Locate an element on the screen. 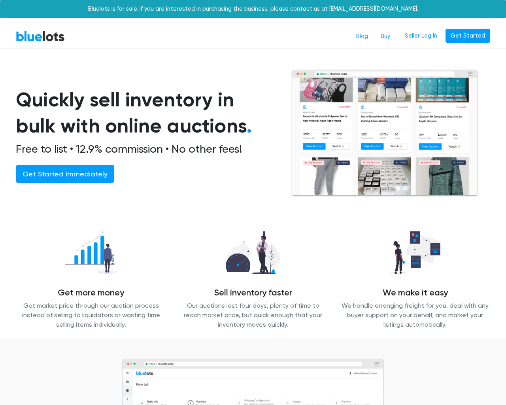 The width and height of the screenshot is (506, 405). h4: Sell inventory faster is located at coordinates (253, 293).